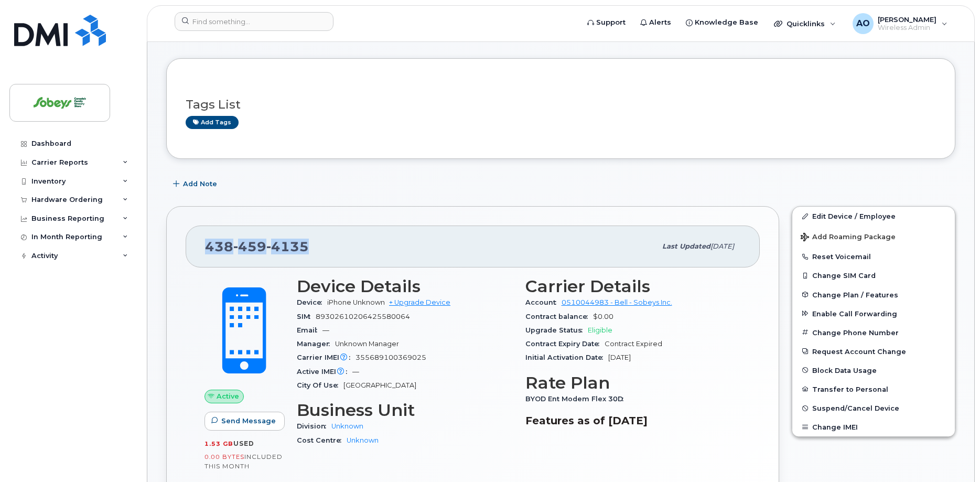 Image resolution: width=980 pixels, height=482 pixels. I want to click on div: Antonio Orgera, so click(900, 23).